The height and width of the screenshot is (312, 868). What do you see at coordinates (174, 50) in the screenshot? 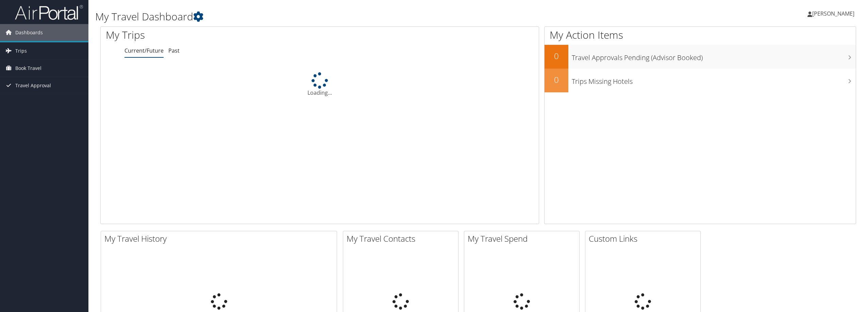
I see `a: Past` at bounding box center [174, 50].